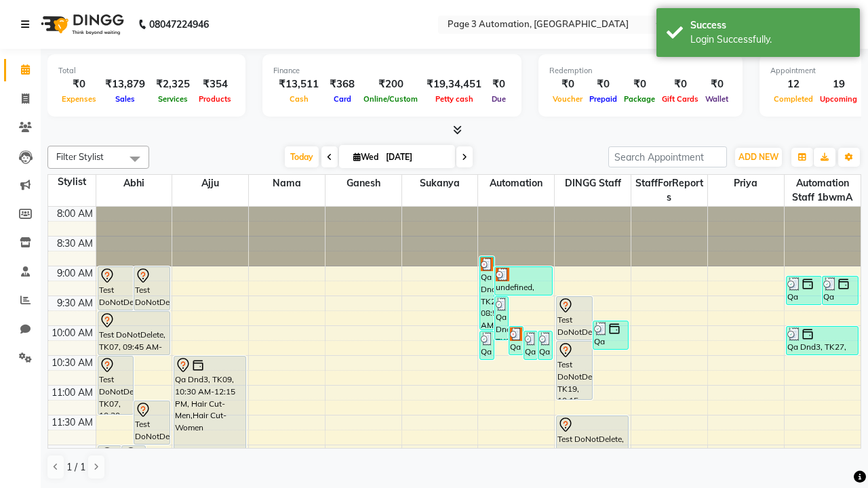  I want to click on div: Qa Dnd3, TK31, 10:05 AM-10:35 AM, Hair cut Below 12 years (Boy), so click(545, 345).